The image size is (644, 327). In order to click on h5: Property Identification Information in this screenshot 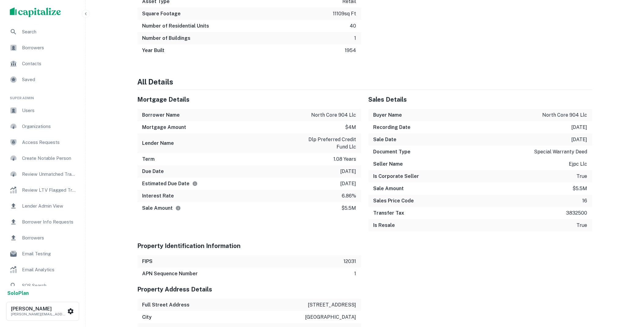, I will do `click(249, 246)`.